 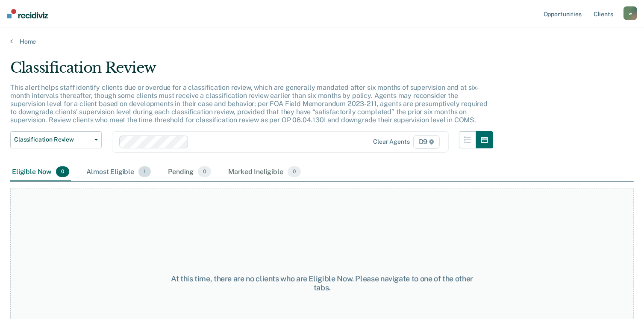 I want to click on img: Recidiviz, so click(x=27, y=14).